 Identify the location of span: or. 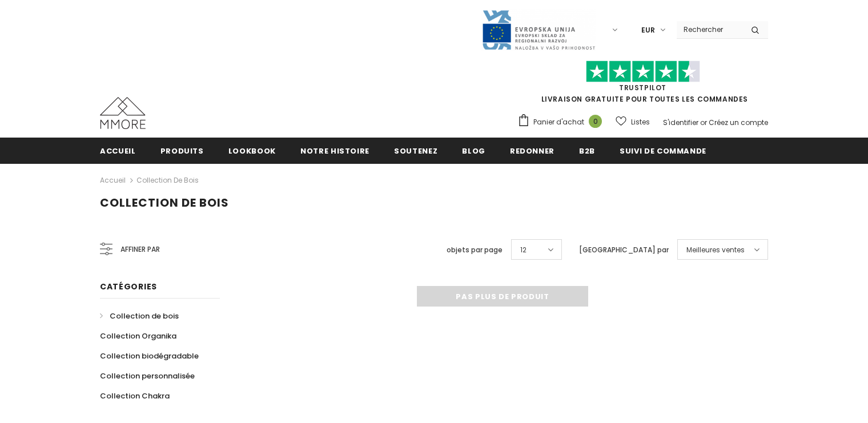
(703, 122).